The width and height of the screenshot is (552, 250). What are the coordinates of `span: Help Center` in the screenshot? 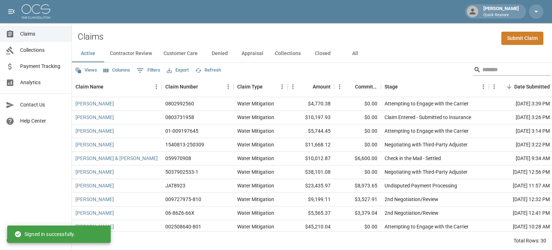 It's located at (43, 121).